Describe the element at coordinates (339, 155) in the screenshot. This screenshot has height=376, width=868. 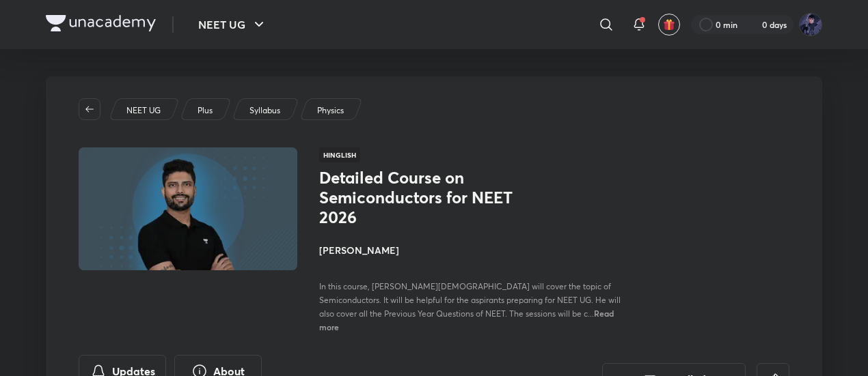
I see `span: Hinglish` at that location.